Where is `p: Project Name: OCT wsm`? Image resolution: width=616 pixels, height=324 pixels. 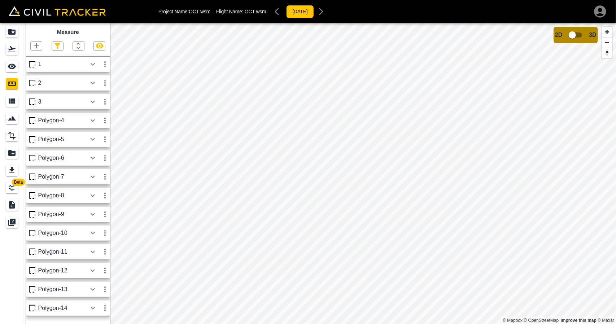 p: Project Name: OCT wsm is located at coordinates (184, 12).